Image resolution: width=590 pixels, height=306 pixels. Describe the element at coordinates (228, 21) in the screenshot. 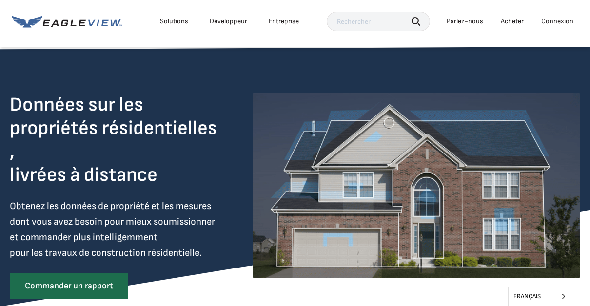

I see `a: Développeur` at that location.